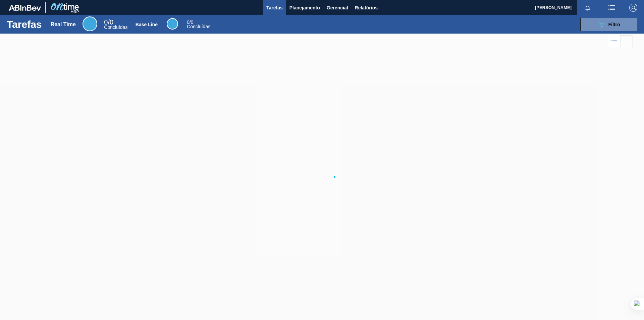 The width and height of the screenshot is (644, 320). I want to click on h1: Tarefas, so click(24, 24).